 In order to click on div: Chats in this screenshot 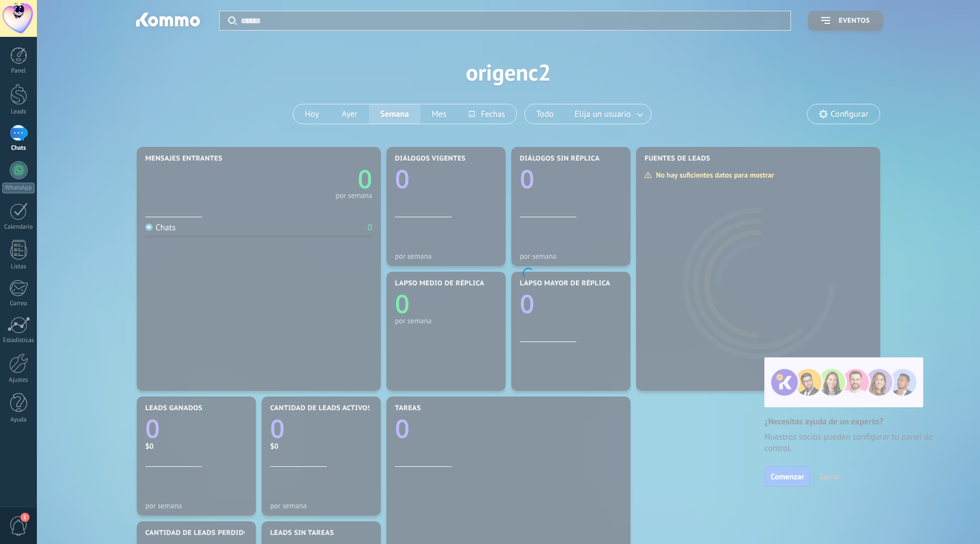, I will do `click(19, 148)`.